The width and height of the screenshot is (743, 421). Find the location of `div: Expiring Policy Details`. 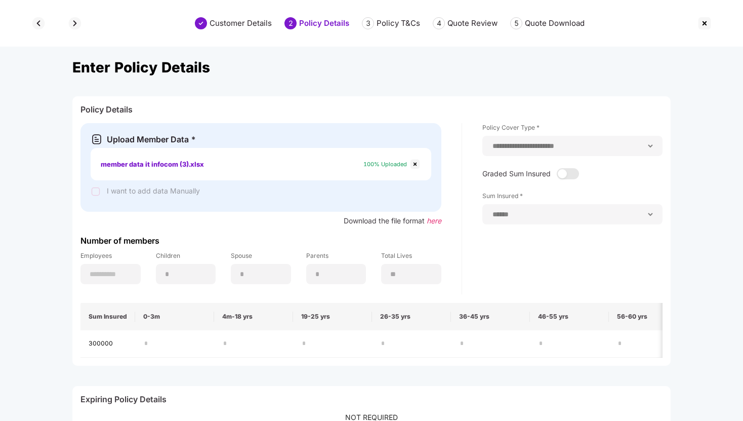

div: Expiring Policy Details is located at coordinates (372, 401).